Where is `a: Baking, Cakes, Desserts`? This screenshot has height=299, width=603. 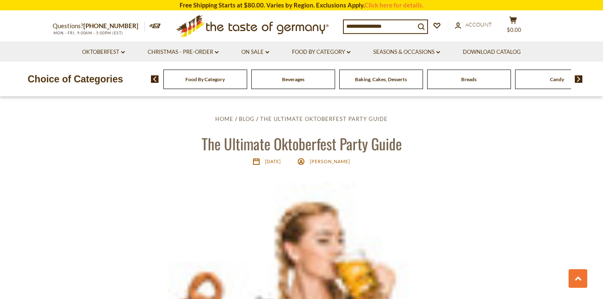
a: Baking, Cakes, Desserts is located at coordinates (381, 79).